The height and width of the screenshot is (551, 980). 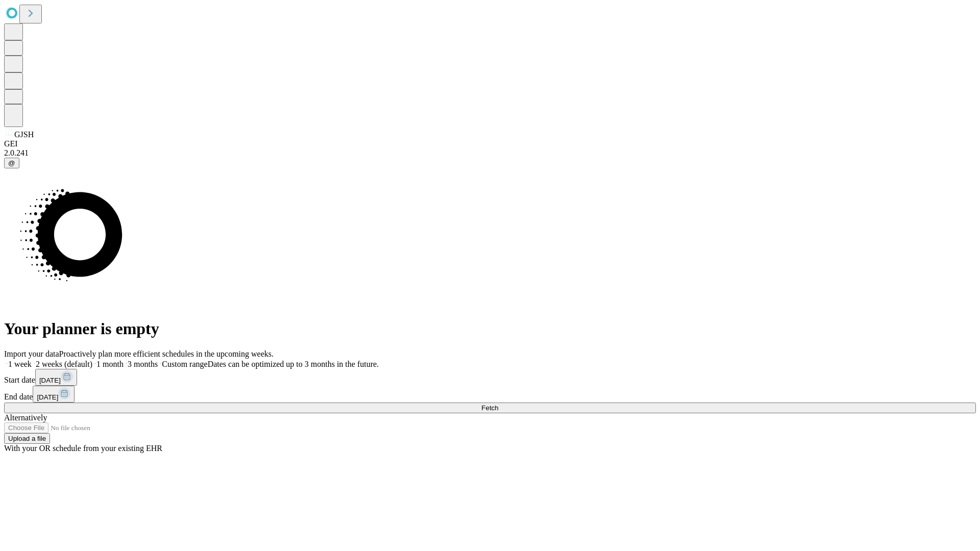 What do you see at coordinates (64, 363) in the screenshot?
I see `span: 2 weeks (default)` at bounding box center [64, 363].